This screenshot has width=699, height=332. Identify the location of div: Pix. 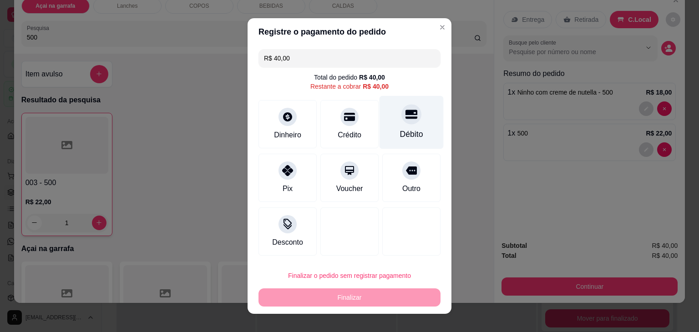
(288, 189).